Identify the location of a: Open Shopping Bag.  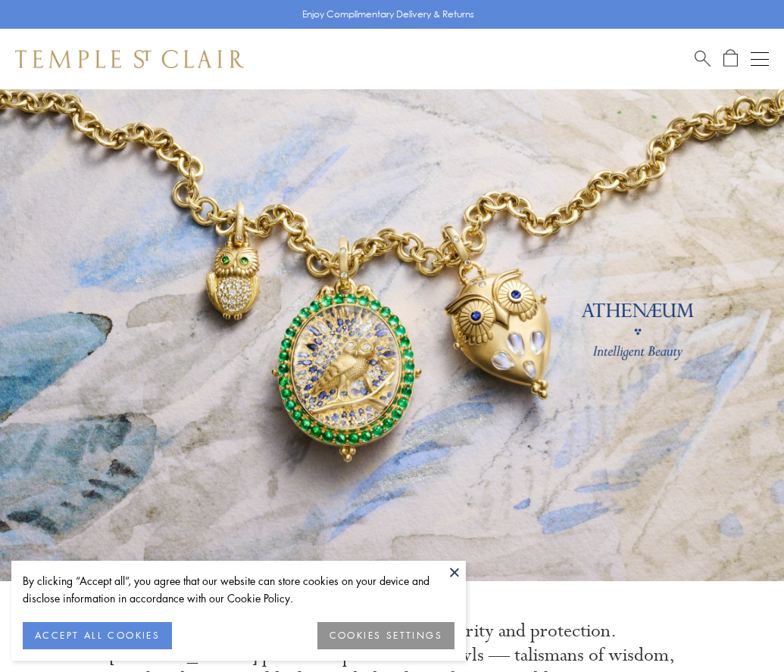
(730, 59).